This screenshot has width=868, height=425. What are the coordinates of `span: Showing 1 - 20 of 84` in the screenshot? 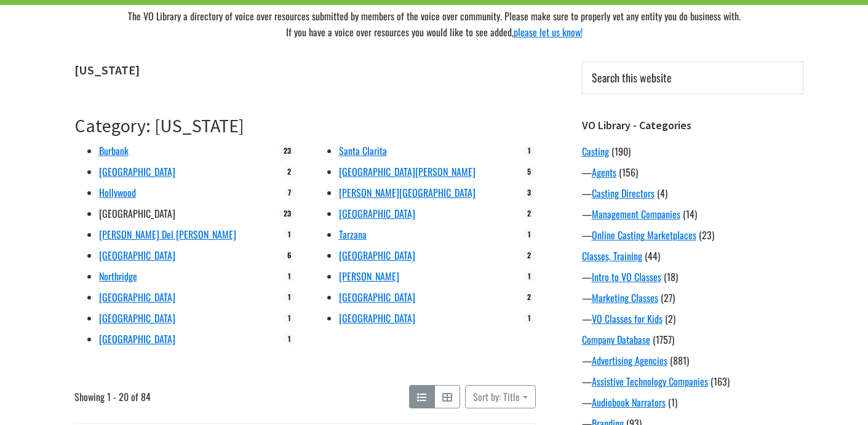 It's located at (112, 397).